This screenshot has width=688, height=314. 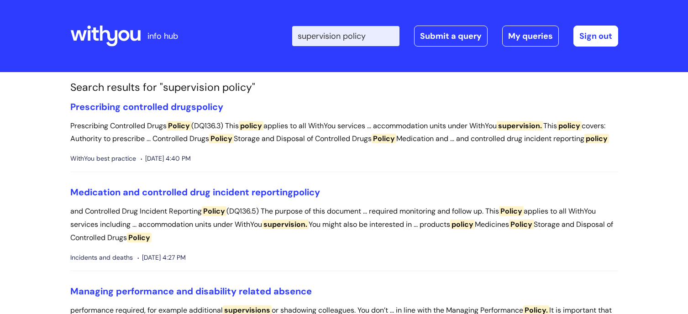 I want to click on a: Prescribing controlled drugspolicy, so click(x=147, y=107).